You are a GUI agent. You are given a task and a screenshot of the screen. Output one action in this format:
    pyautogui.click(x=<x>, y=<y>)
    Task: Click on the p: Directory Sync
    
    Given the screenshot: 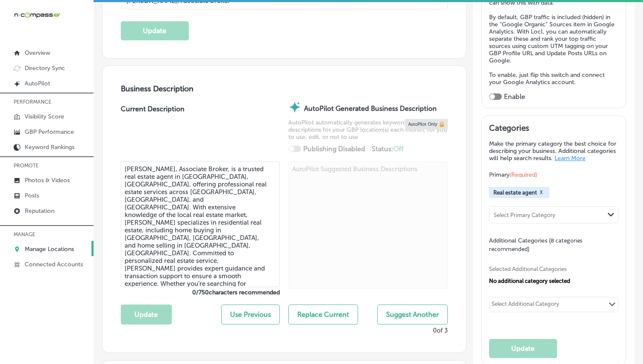 What is the action you would take?
    pyautogui.click(x=44, y=68)
    